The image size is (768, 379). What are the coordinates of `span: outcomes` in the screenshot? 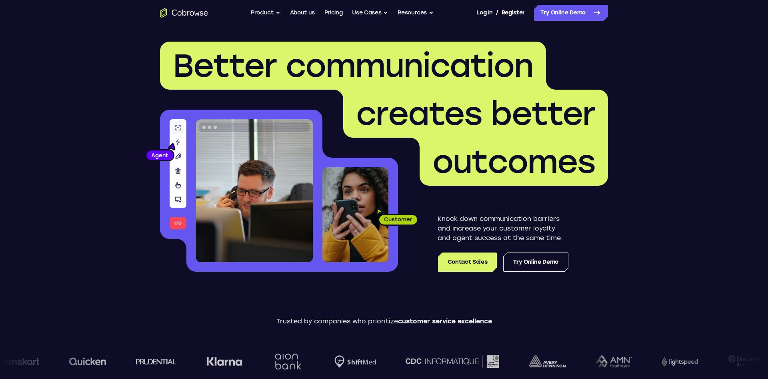 It's located at (513, 162).